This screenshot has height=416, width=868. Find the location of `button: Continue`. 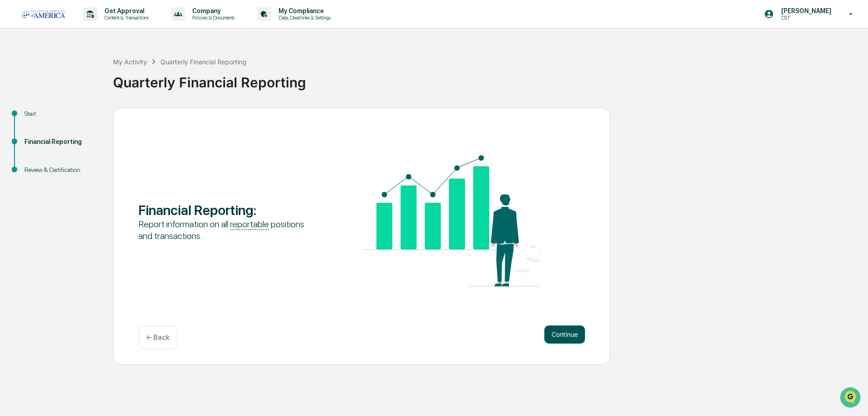

button: Continue is located at coordinates (565, 334).